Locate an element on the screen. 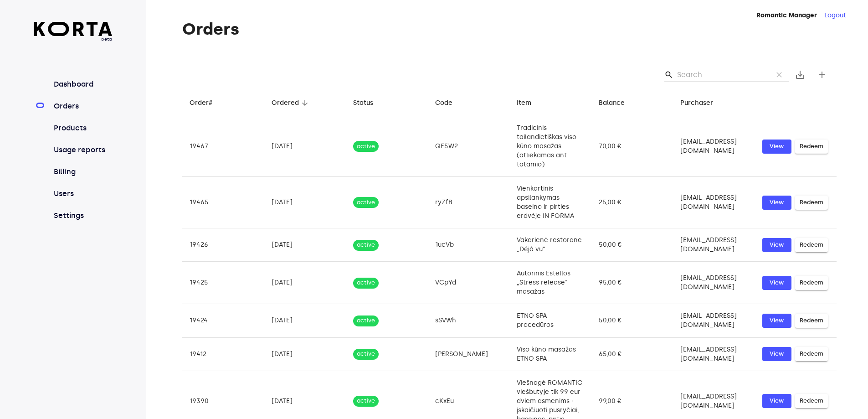  span: beta is located at coordinates (73, 39).